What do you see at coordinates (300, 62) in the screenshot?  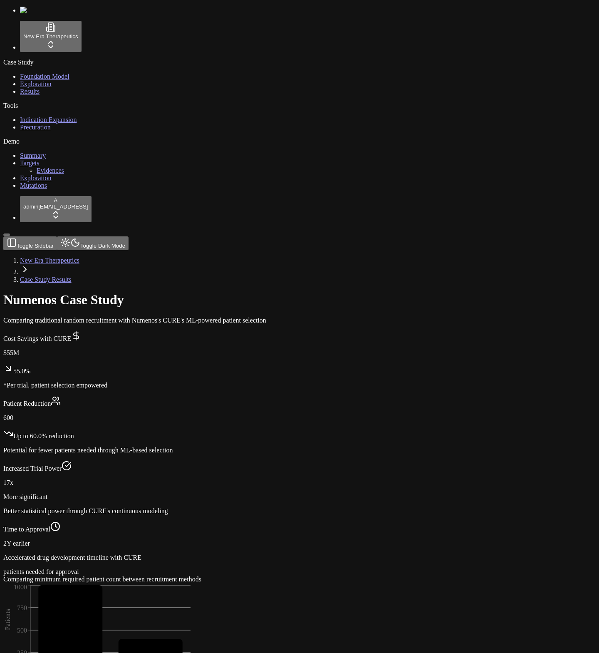 I see `div: Case Study` at bounding box center [300, 62].